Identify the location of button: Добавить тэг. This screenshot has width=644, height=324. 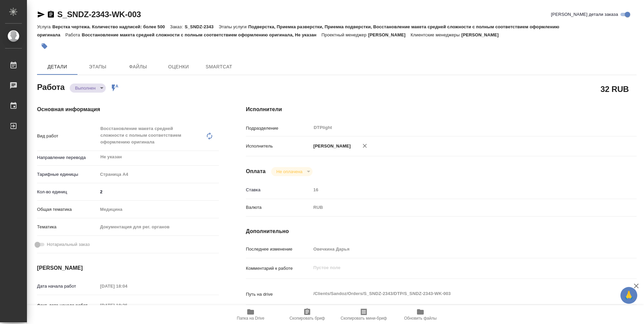
(45, 47).